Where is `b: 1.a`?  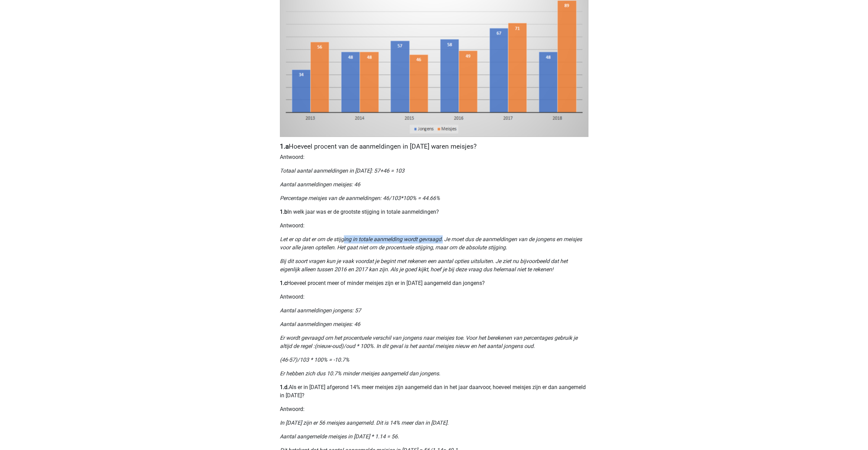 b: 1.a is located at coordinates (284, 146).